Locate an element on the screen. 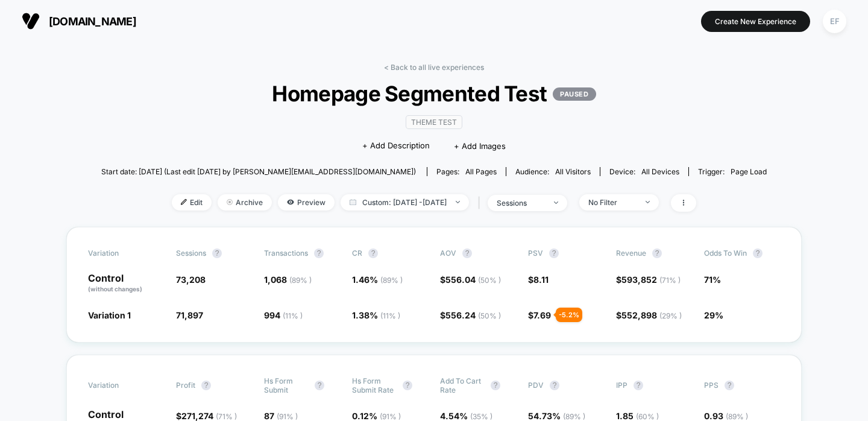 Image resolution: width=868 pixels, height=421 pixels. span: (without changes) is located at coordinates (116, 289).